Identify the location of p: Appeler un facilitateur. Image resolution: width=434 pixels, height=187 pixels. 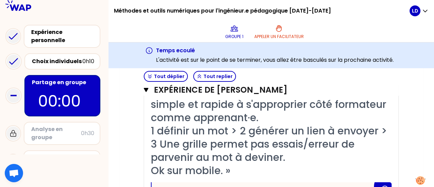
(279, 37).